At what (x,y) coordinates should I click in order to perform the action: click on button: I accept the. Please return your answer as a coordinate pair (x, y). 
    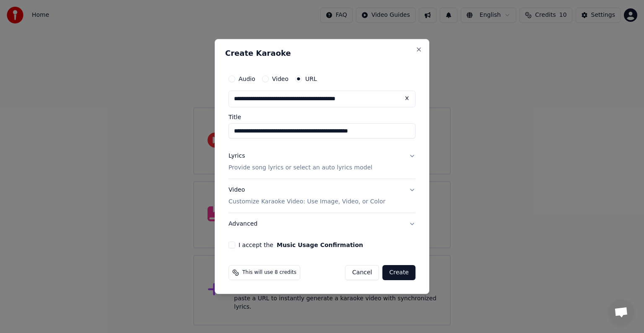
    Looking at the image, I should click on (320, 244).